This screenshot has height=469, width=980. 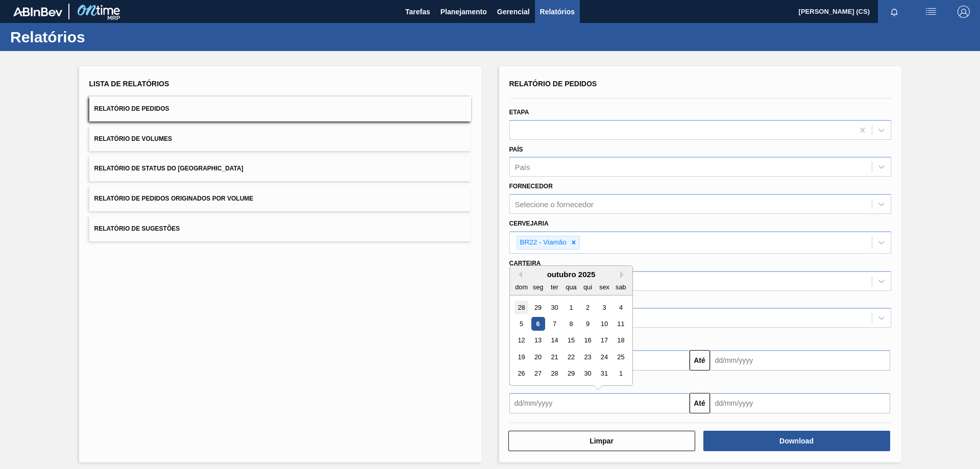 What do you see at coordinates (571, 341) in the screenshot?
I see `div: Choose quarta-feira, 15 de outubro de 2025` at bounding box center [571, 341].